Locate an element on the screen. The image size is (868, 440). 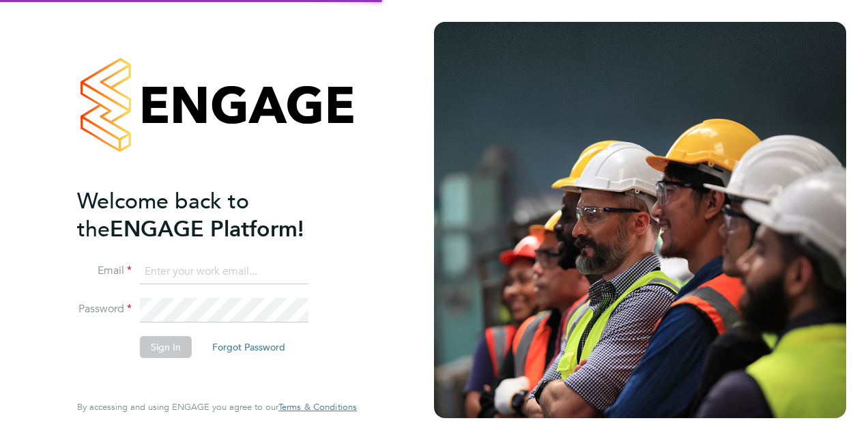
label: Password is located at coordinates (105, 309).